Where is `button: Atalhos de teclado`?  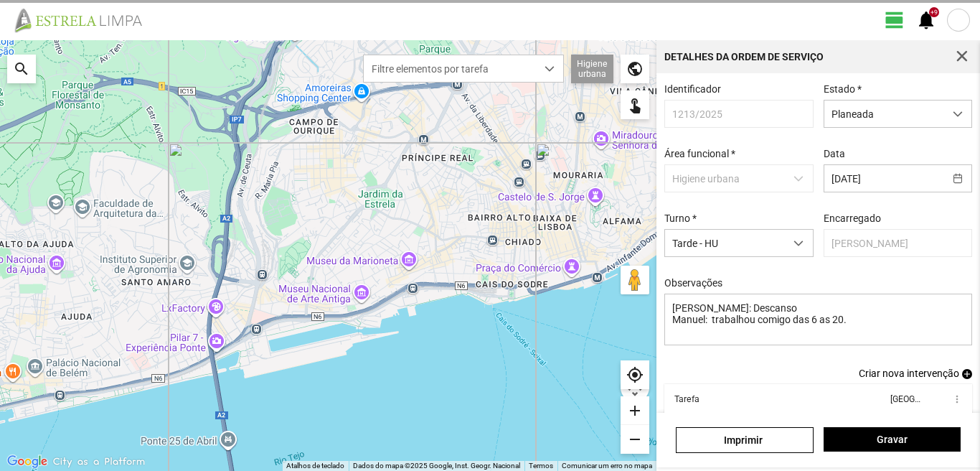
button: Atalhos de teclado is located at coordinates (314, 465).